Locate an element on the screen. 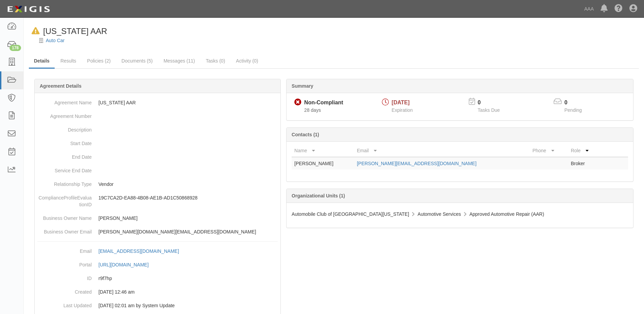 This screenshot has width=644, height=314. div: 178 is located at coordinates (15, 48).